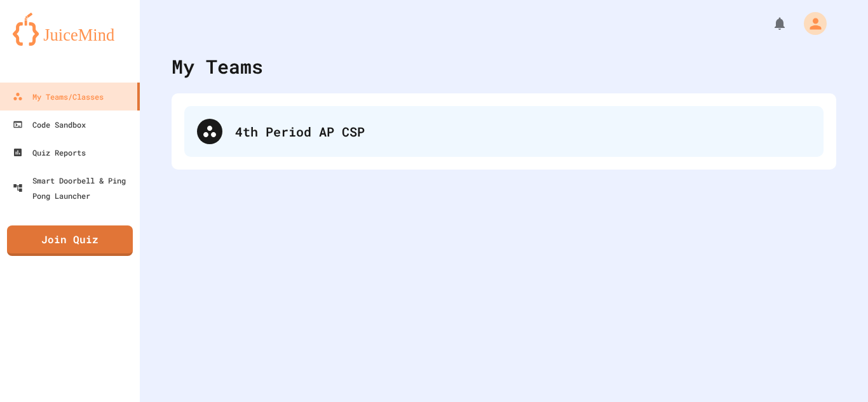 The width and height of the screenshot is (868, 402). I want to click on div: Smart Doorbell & Ping Pong Launcher, so click(74, 188).